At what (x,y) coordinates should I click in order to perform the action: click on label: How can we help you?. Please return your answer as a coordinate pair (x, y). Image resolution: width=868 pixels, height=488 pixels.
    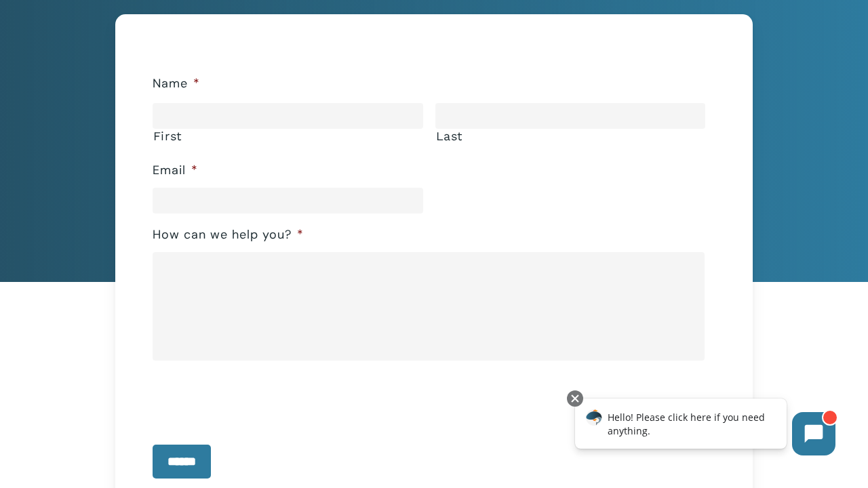
    Looking at the image, I should click on (228, 235).